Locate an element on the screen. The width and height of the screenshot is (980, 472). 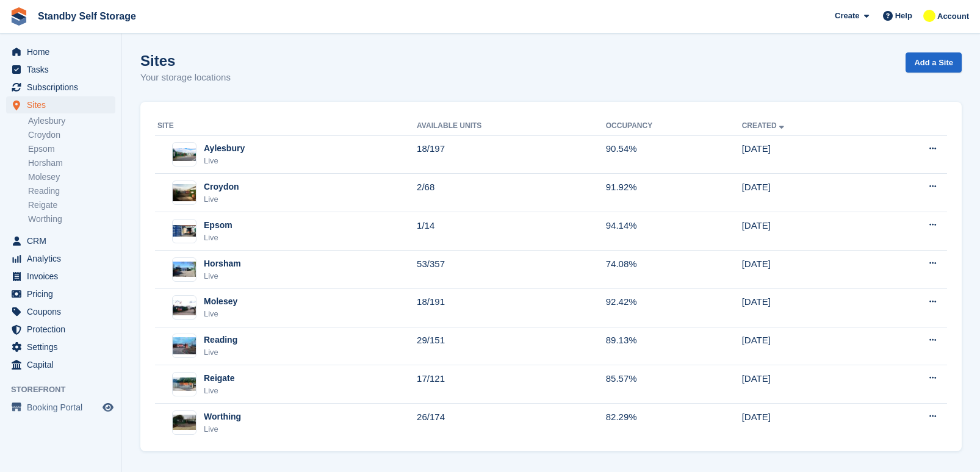
span: Settings is located at coordinates (63, 347).